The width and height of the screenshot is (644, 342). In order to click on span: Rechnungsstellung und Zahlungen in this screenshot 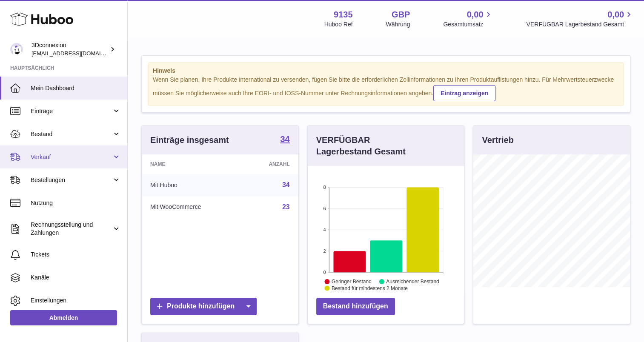, I will do `click(71, 229)`.